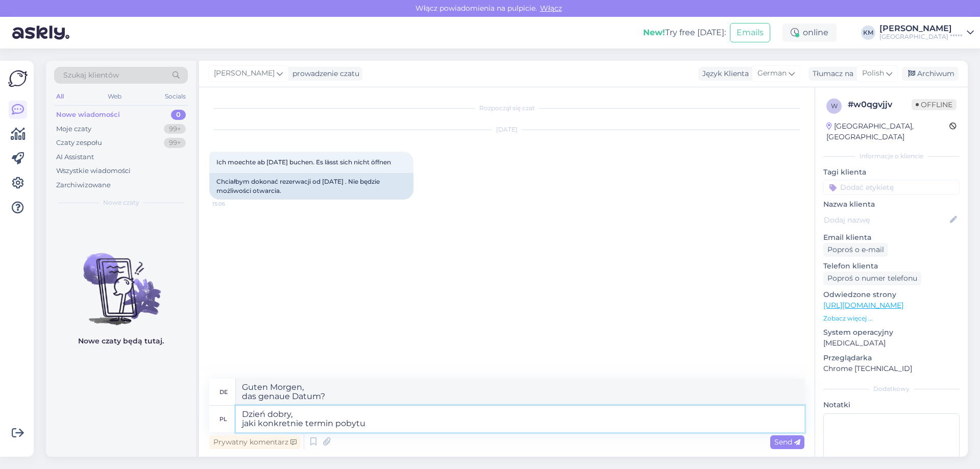 The image size is (980, 469). What do you see at coordinates (891, 237) in the screenshot?
I see `p: Email klienta` at bounding box center [891, 237].